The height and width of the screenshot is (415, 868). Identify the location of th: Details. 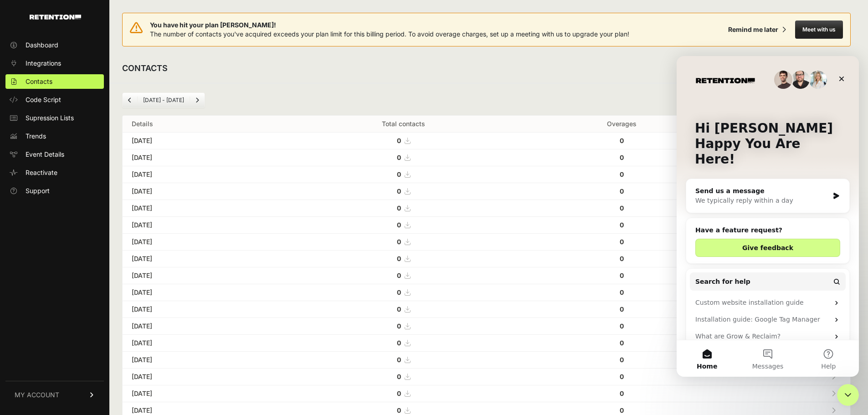
(202, 124).